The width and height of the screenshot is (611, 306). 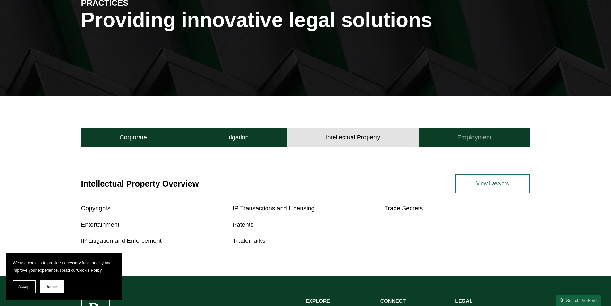 I want to click on button: Accept, so click(x=24, y=286).